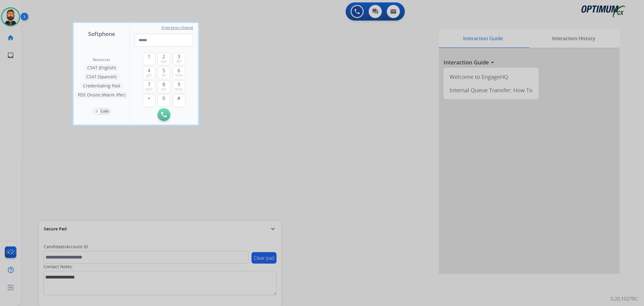 The width and height of the screenshot is (644, 306). I want to click on button: 7pqrs, so click(149, 86).